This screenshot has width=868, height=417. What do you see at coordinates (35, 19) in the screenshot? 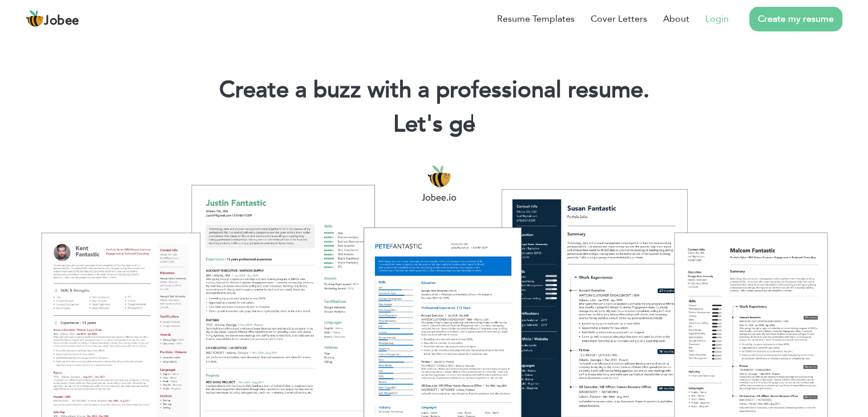
I see `img: jobee.io` at bounding box center [35, 19].